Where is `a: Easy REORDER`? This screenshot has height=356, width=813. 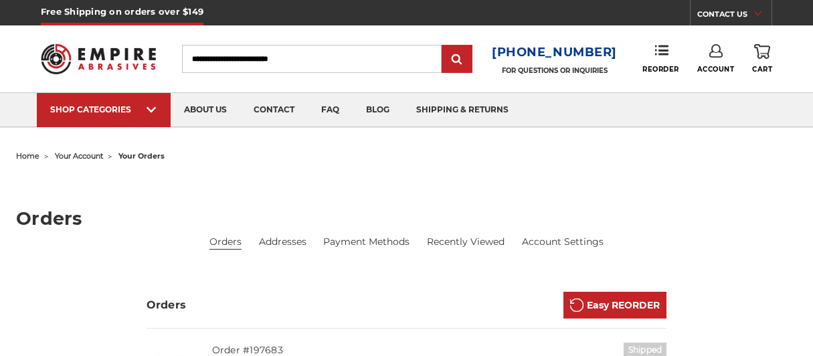
a: Easy REORDER is located at coordinates (615, 305).